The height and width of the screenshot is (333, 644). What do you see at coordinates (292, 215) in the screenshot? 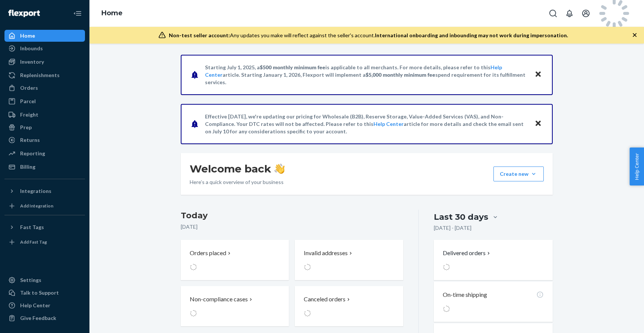
I see `h3: Today` at bounding box center [292, 215].